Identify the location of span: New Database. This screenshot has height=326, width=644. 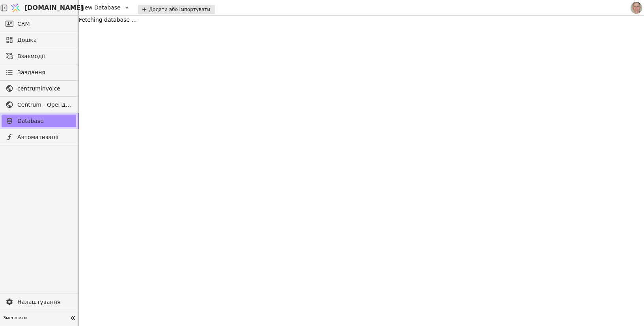
(101, 7).